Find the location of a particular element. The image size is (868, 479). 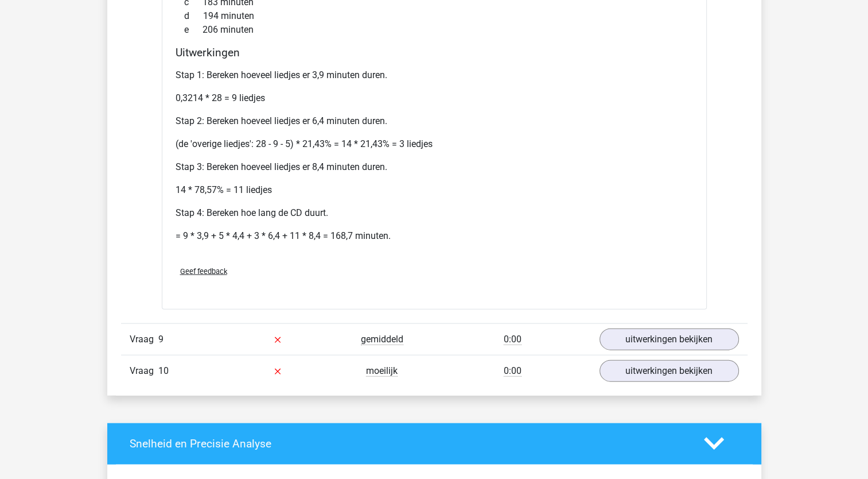

h4: Uitwerkingen is located at coordinates (435, 52).